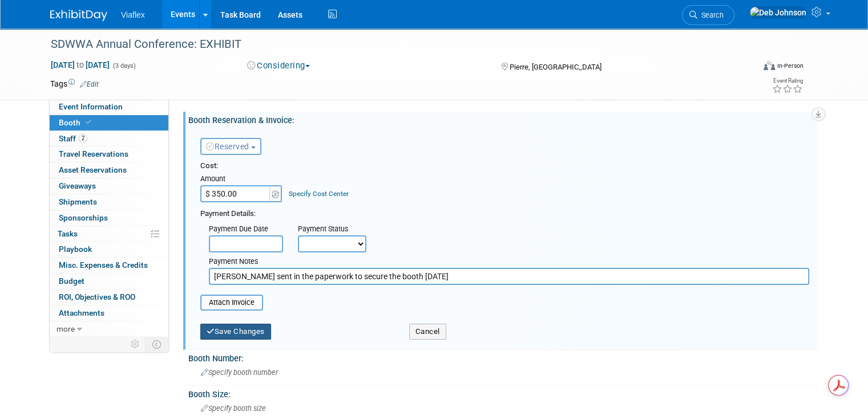 The width and height of the screenshot is (868, 416). What do you see at coordinates (78, 201) in the screenshot?
I see `span: Shipments` at bounding box center [78, 201].